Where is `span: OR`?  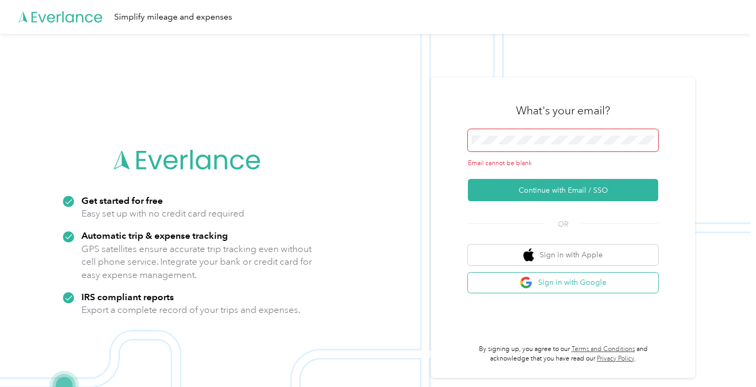
span: OR is located at coordinates (563, 224).